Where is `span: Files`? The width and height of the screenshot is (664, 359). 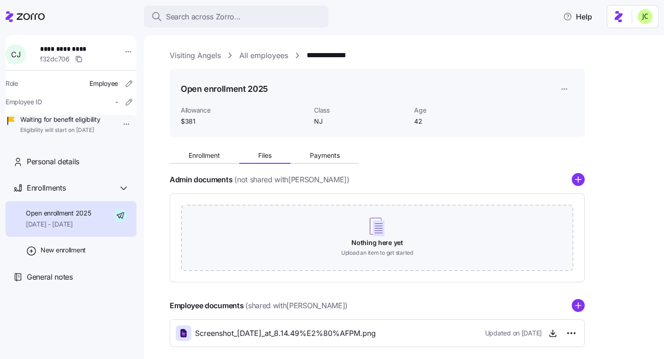
span: Files is located at coordinates (265, 155).